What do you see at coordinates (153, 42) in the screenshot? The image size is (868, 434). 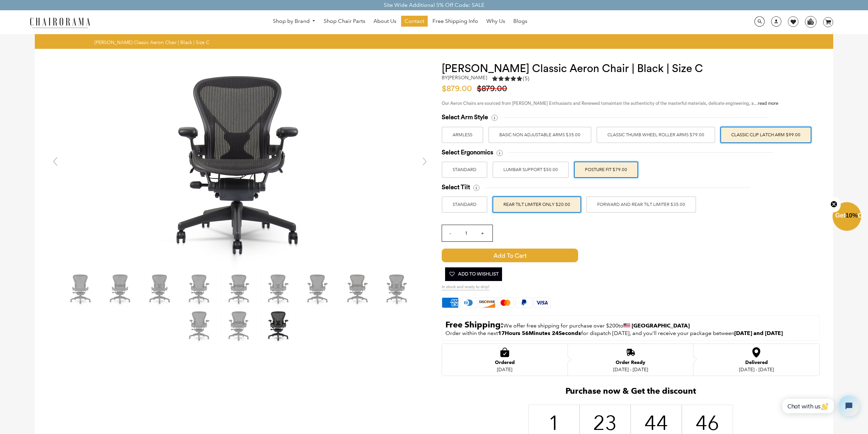 I see `nav: breadcrumbs` at bounding box center [153, 42].